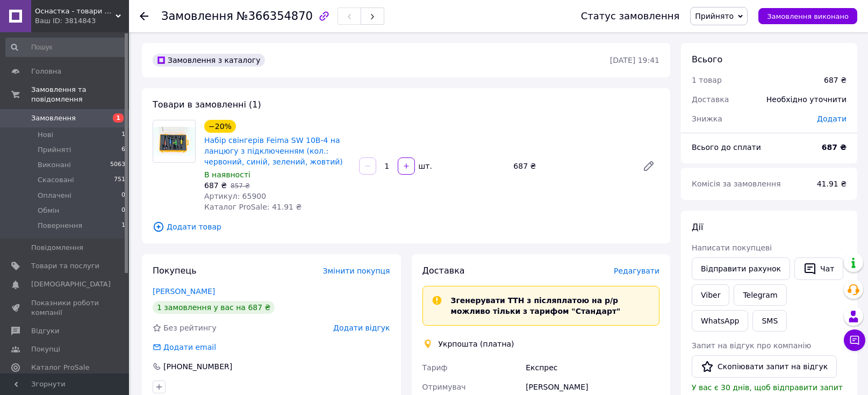 This screenshot has height=395, width=868. What do you see at coordinates (707, 80) in the screenshot?
I see `span: 1 товар` at bounding box center [707, 80].